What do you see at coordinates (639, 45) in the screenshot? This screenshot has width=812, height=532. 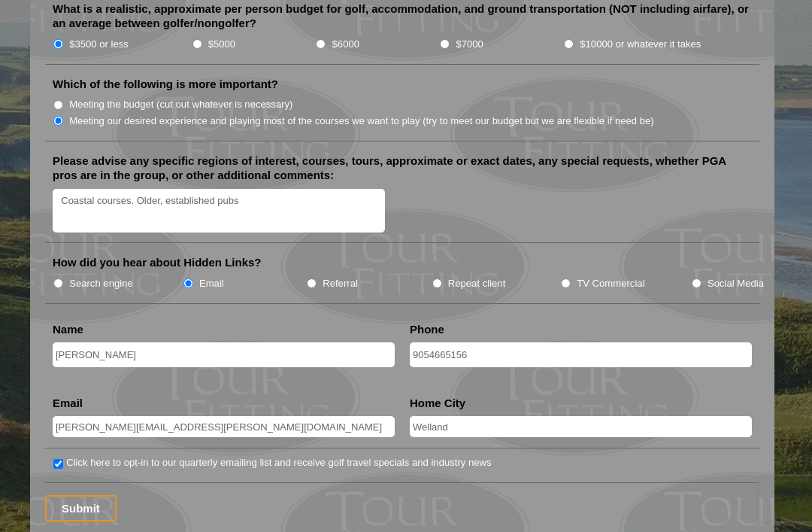 I see `label: $10000 or whatever it takes` at bounding box center [639, 45].